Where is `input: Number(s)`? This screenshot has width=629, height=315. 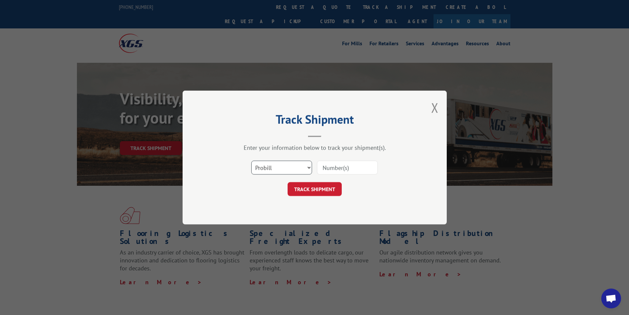 input: Number(s) is located at coordinates (347, 167).